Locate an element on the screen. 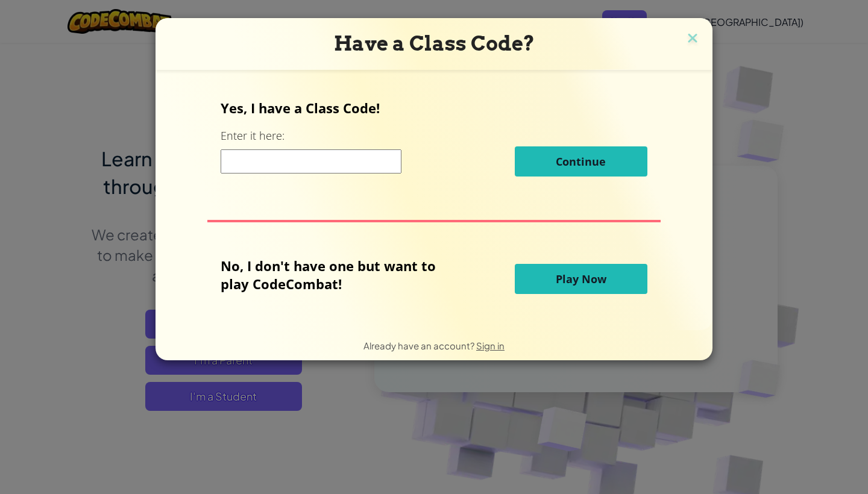  p: No, I don't have one but want to play CodeCombat! is located at coordinates (337, 274).